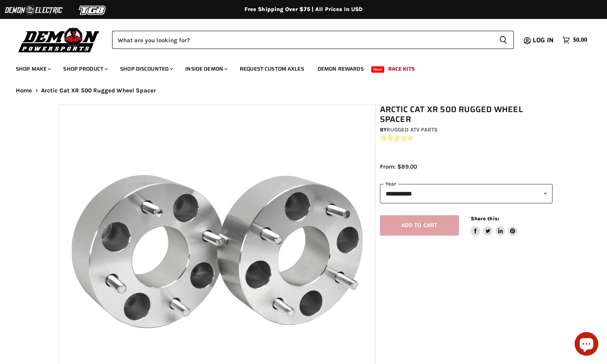 This screenshot has height=364, width=607. What do you see at coordinates (93, 11) in the screenshot?
I see `img: TGB Logo 2` at bounding box center [93, 11].